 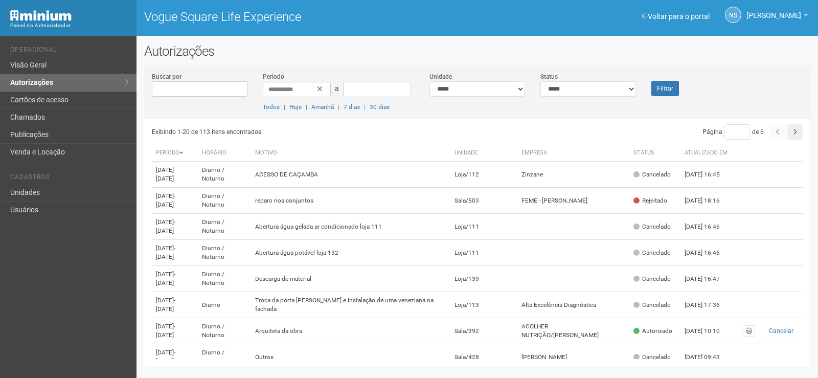 What do you see at coordinates (773, 10) in the screenshot?
I see `span: Nicolle Silva` at bounding box center [773, 10].